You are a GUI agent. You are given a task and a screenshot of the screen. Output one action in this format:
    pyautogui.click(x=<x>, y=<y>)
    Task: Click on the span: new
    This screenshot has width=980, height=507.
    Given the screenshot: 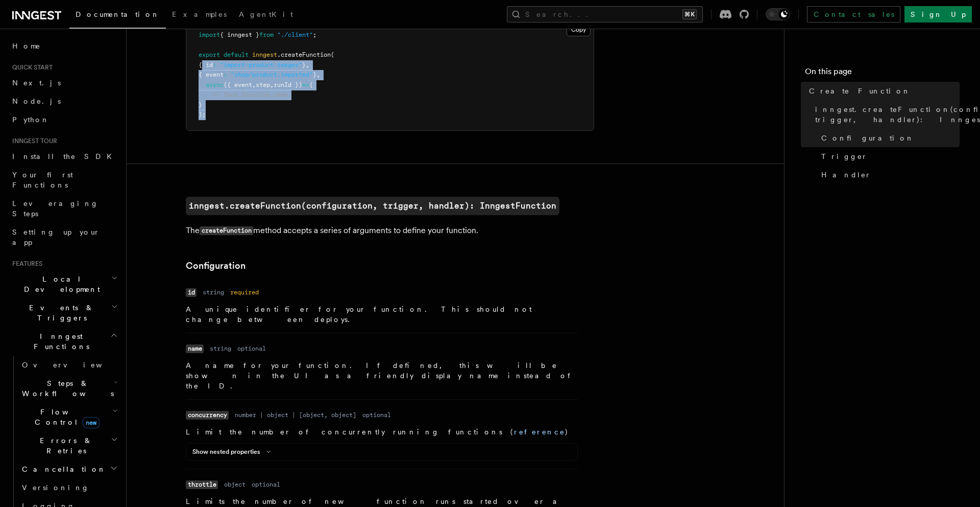 What is the action you would take?
    pyautogui.click(x=91, y=422)
    